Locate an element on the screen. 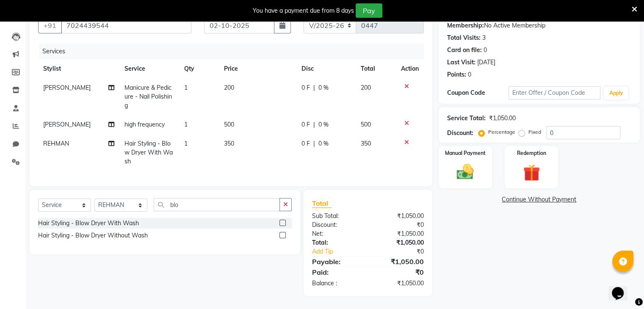 This screenshot has width=644, height=309. div: Points: is located at coordinates (457, 75).